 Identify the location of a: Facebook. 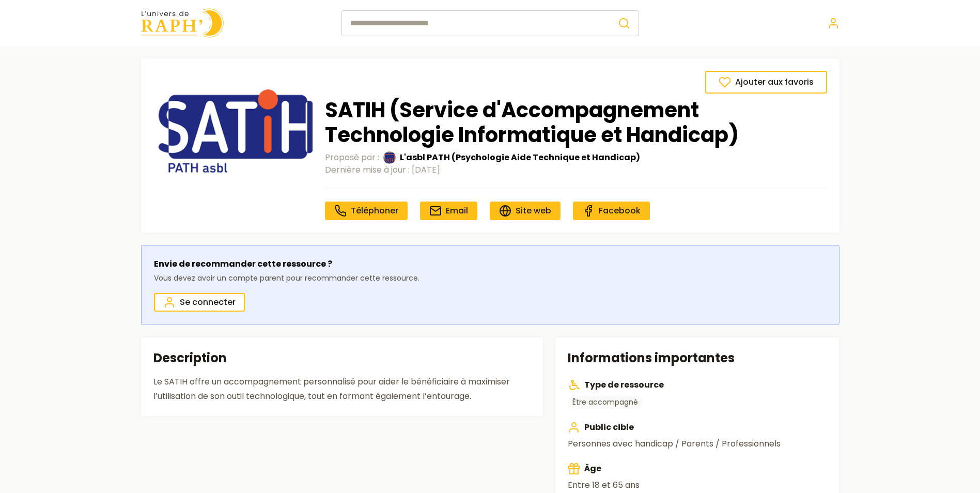
(611, 211).